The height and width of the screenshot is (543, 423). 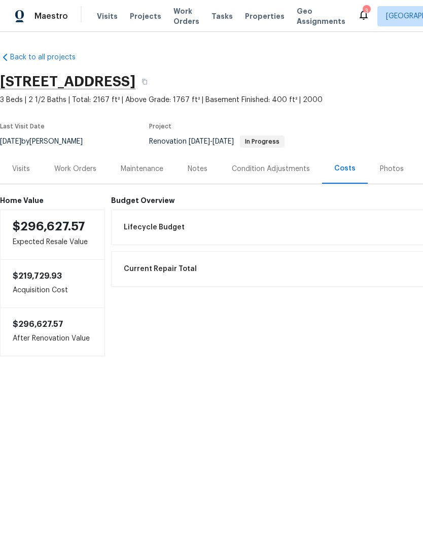 What do you see at coordinates (154, 227) in the screenshot?
I see `span: Lifecycle Budget` at bounding box center [154, 227].